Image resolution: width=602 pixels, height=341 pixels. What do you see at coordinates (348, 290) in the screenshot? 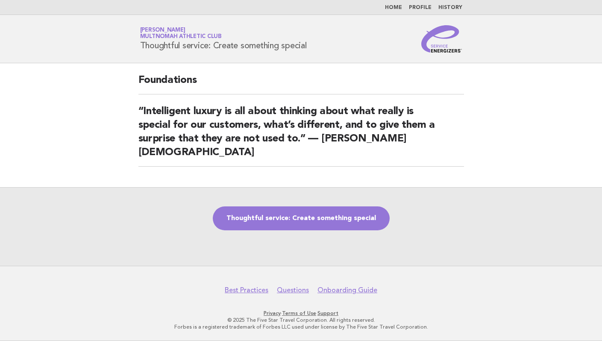
I see `a: Onboarding Guide` at bounding box center [348, 290].